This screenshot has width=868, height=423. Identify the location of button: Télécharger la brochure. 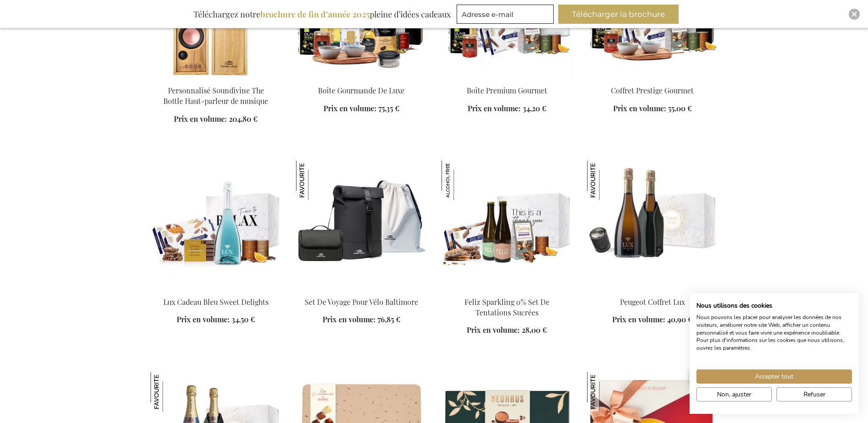
(618, 14).